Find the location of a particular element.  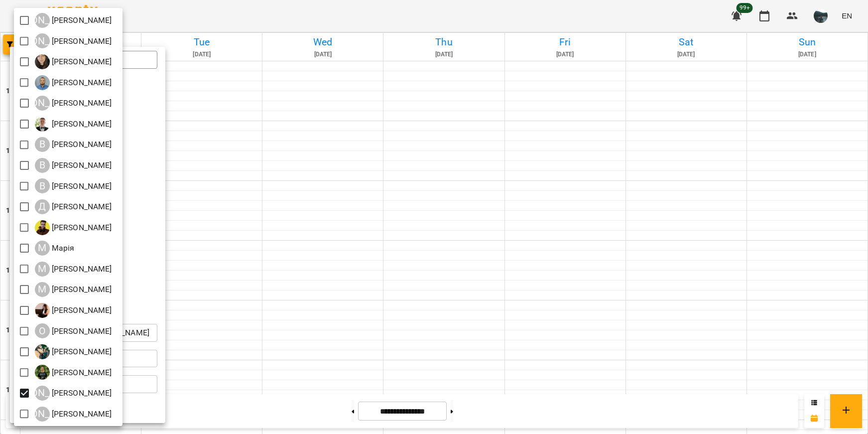

a: М Марія is located at coordinates (54, 248).